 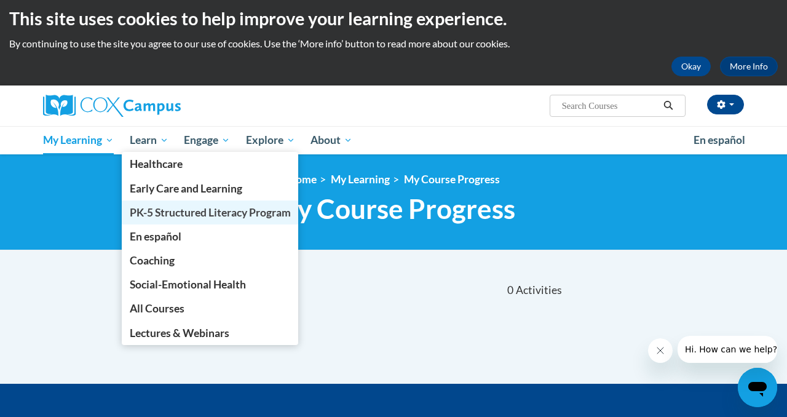 I want to click on img: Cox Campus, so click(x=112, y=106).